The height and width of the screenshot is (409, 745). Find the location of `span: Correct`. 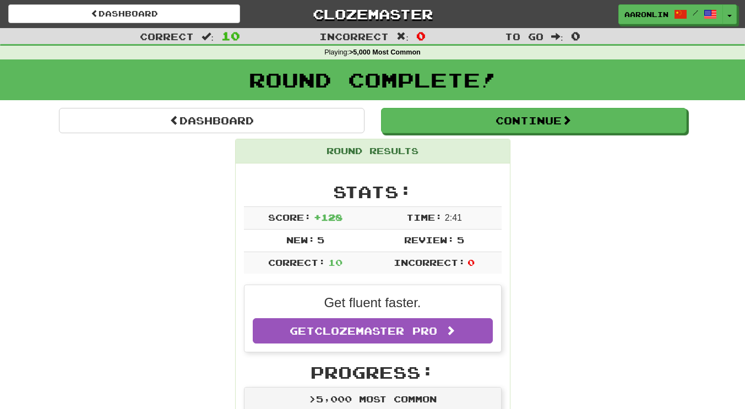

span: Correct is located at coordinates (167, 36).